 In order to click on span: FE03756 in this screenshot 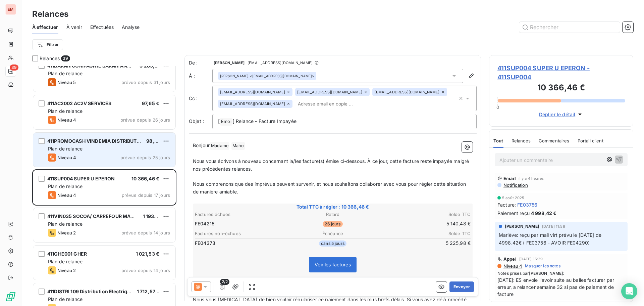, I will do `click(527, 205)`.